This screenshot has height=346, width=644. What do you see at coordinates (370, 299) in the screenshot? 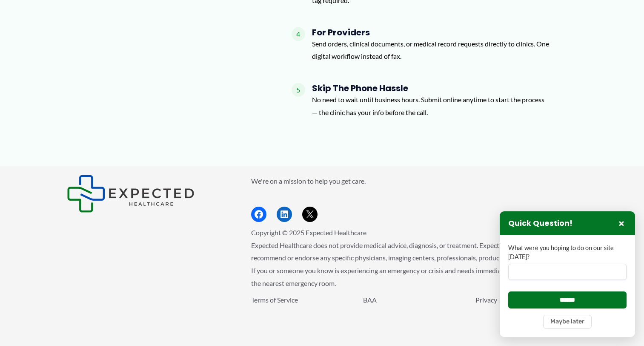
I see `a: BAA` at bounding box center [370, 299].